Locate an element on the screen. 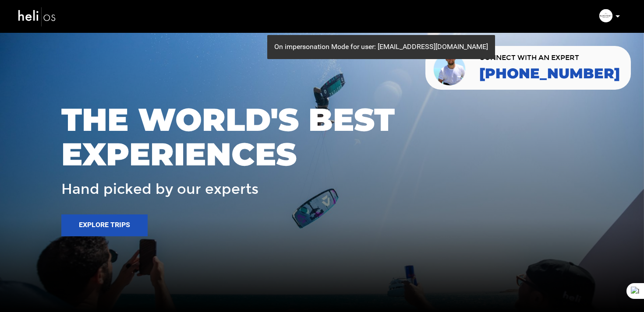 The image size is (644, 312). img: contact our team is located at coordinates (450, 68).